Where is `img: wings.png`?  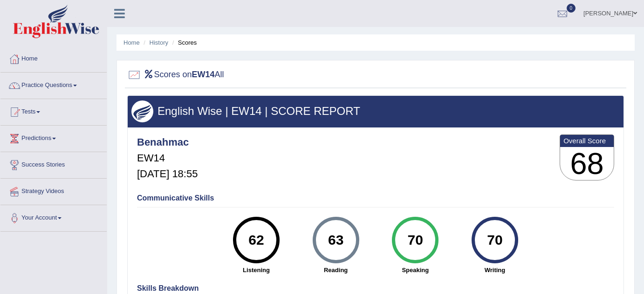
img: wings.png is located at coordinates (142, 111).